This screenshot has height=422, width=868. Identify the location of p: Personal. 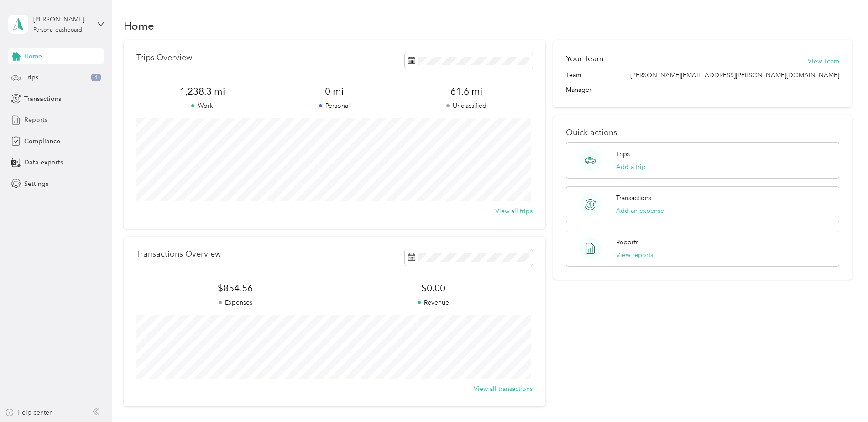
(334, 106).